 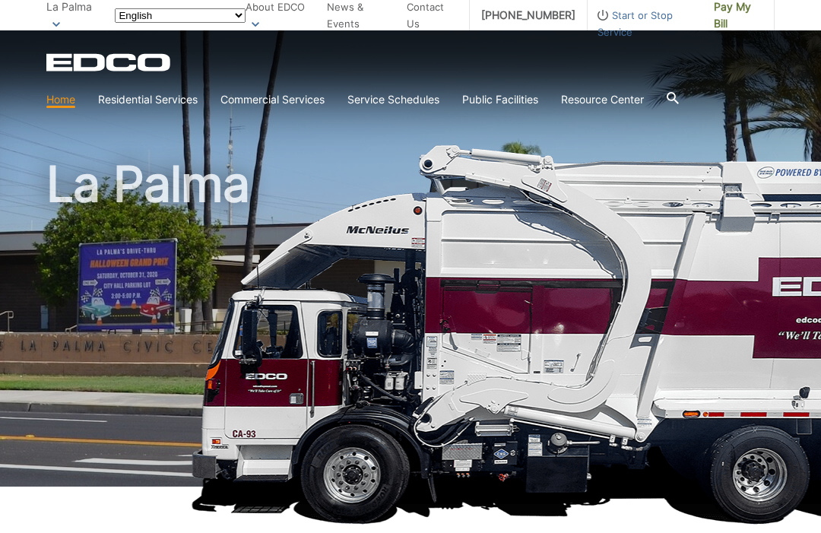 I want to click on select: Select a language, so click(x=180, y=15).